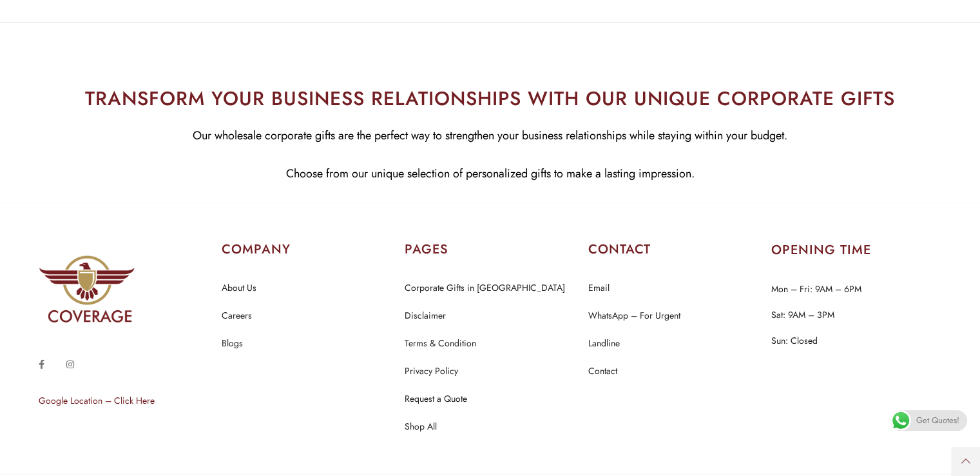 This screenshot has width=980, height=476. I want to click on h2: COMPANY, so click(307, 250).